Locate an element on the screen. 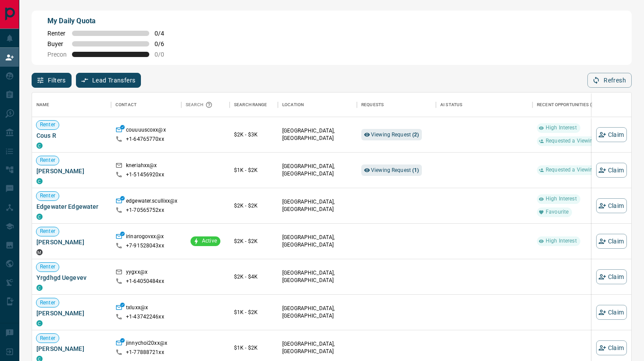 Image resolution: width=644 pixels, height=361 pixels. strong: ( 1 ) is located at coordinates (416, 170).